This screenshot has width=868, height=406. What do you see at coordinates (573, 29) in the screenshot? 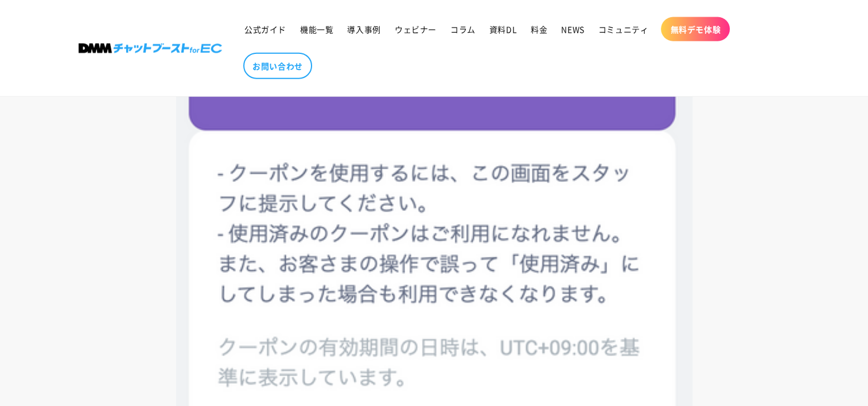
I see `a: NEWS` at bounding box center [573, 29].